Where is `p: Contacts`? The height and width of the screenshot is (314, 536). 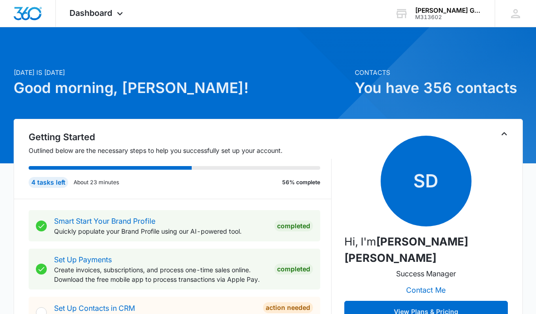
p: Contacts is located at coordinates (439, 72).